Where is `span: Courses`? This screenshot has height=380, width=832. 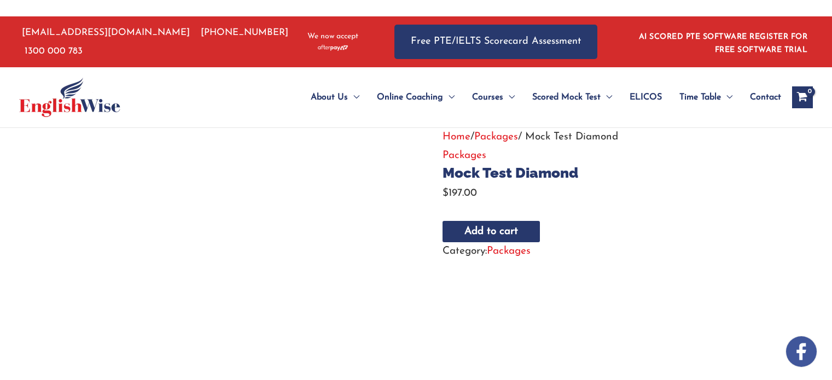
span: Courses is located at coordinates (487, 97).